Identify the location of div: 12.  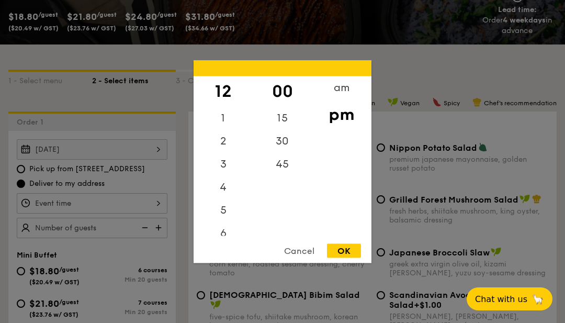
(223, 91).